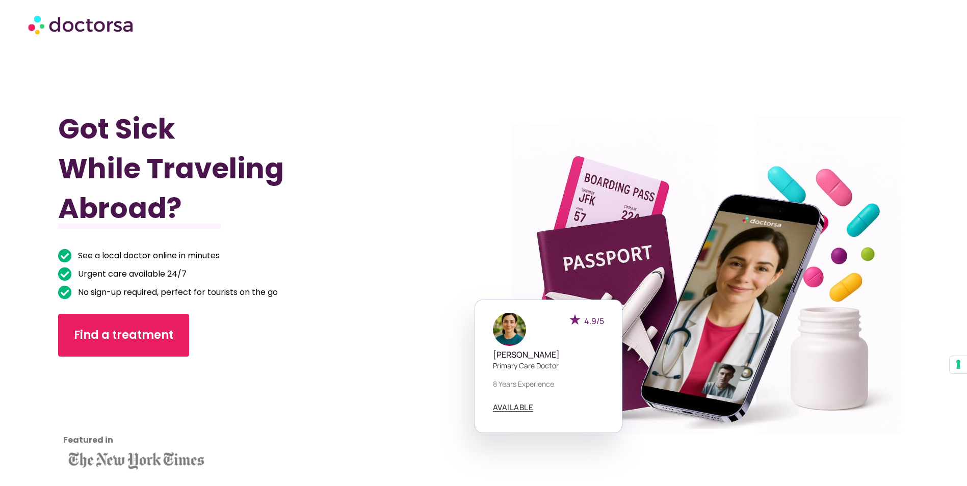  I want to click on span: Urgent care available 24/7, so click(131, 274).